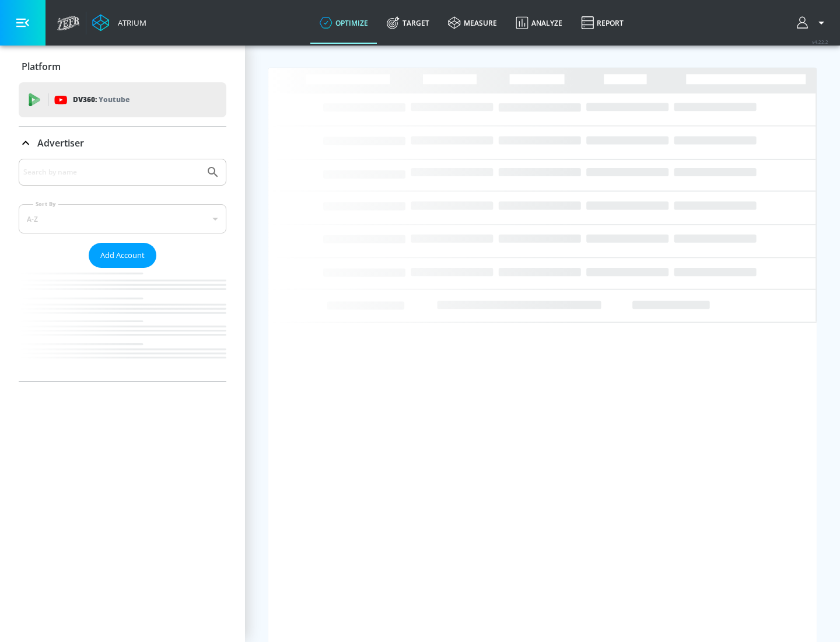 The height and width of the screenshot is (642, 840). What do you see at coordinates (40, 67) in the screenshot?
I see `p: Platform` at bounding box center [40, 67].